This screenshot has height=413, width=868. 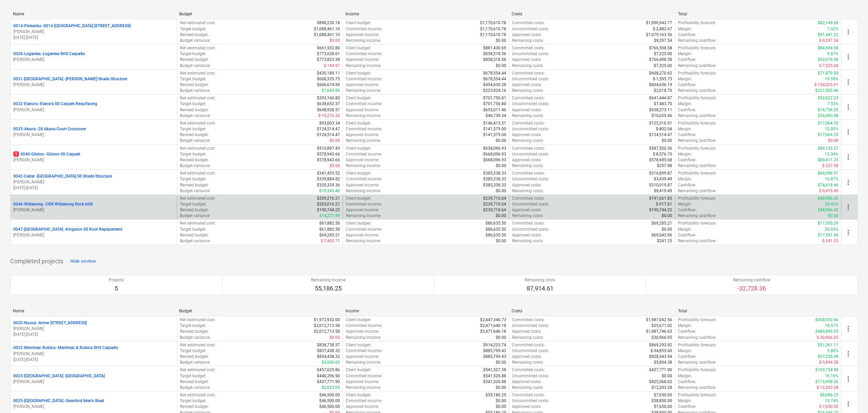 I want to click on p: 12.05%, so click(x=832, y=129).